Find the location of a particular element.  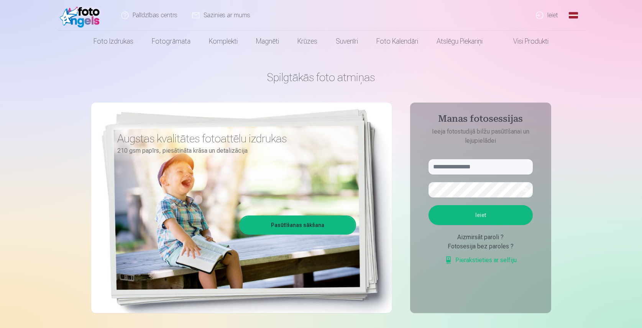

h1: Spilgtākās foto atmiņas is located at coordinates (321, 77).